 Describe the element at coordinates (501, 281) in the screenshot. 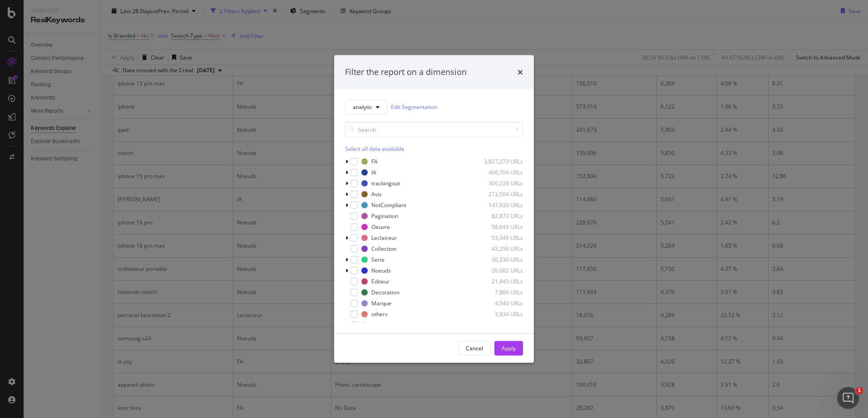

I see `div: 21,943 URLs` at that location.